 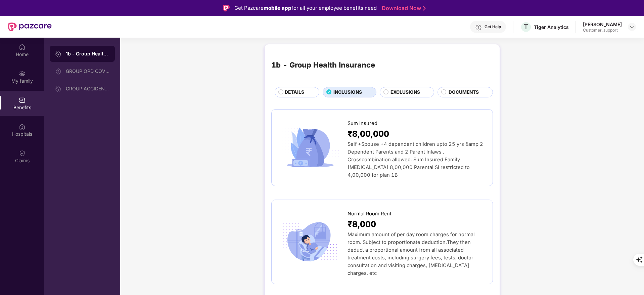 I want to click on span: Sum Insured, so click(x=362, y=123).